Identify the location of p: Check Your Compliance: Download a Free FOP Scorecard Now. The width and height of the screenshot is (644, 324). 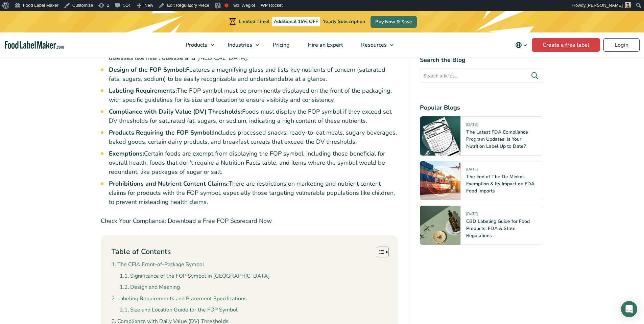
(250, 220).